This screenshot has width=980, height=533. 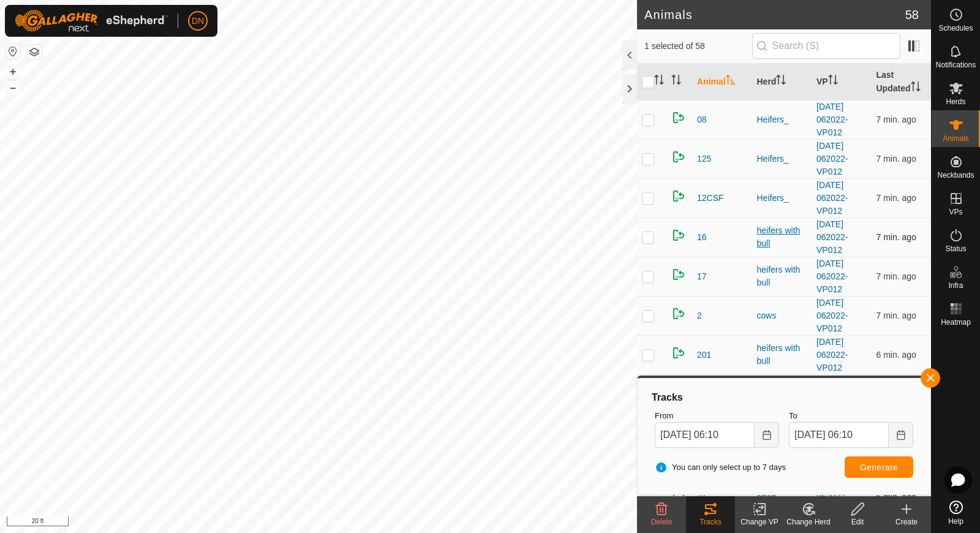 What do you see at coordinates (782, 315) in the screenshot?
I see `div: cows` at bounding box center [782, 315].